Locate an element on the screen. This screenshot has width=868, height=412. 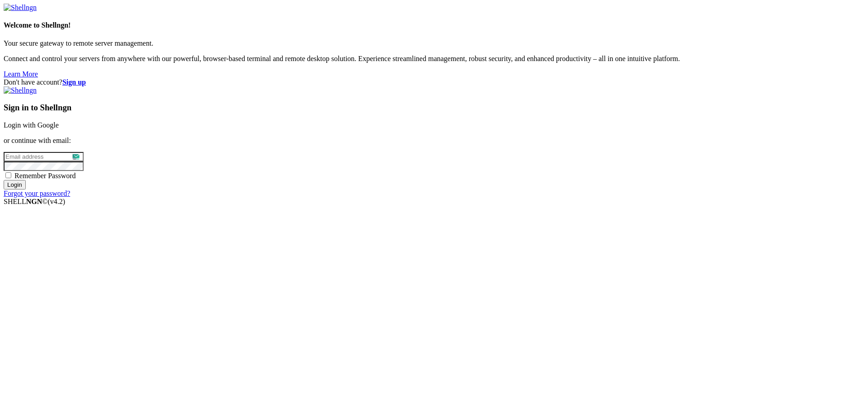
p: Connect and control your servers from anywhere with our powerful, browser-based terminal and remo... is located at coordinates (434, 59).